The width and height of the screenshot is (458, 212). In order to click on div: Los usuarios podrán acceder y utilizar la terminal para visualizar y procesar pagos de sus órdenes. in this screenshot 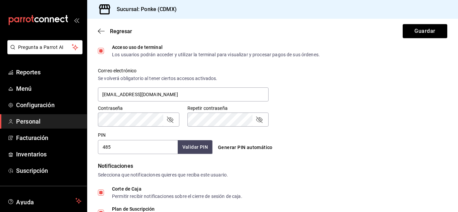, I will do `click(216, 55)`.